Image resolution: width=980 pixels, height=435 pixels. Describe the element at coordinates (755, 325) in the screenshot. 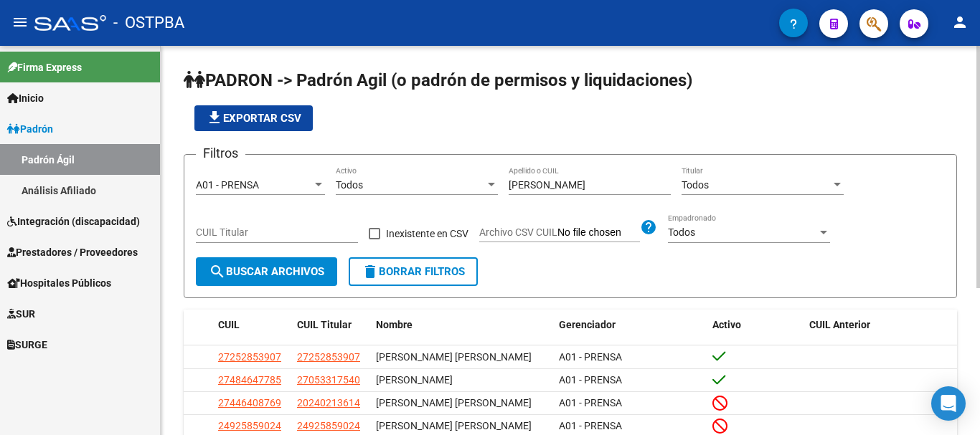

I see `datatable-header-cell: Activo` at that location.